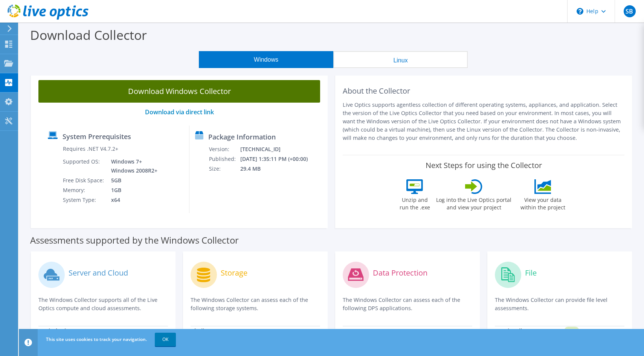 The image size is (644, 356). I want to click on label: Requires .NET V4.7.2+, so click(90, 149).